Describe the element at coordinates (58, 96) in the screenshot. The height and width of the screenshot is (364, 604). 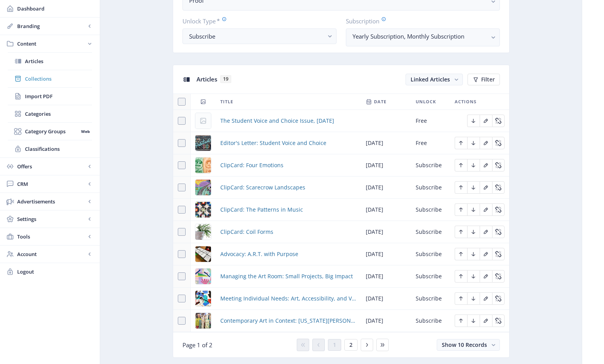
I see `span: Import PDF` at that location.